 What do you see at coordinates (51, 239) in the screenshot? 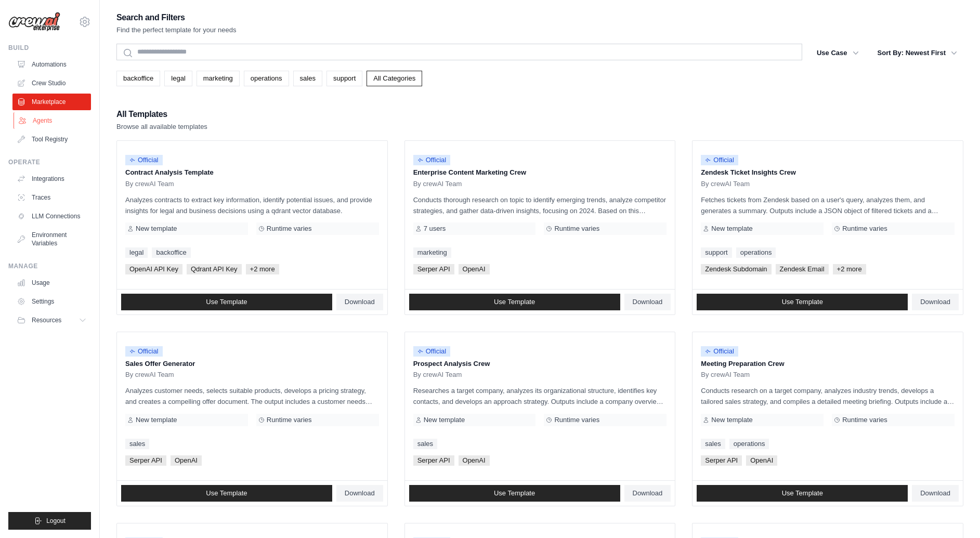
I see `a: Environment Variables` at bounding box center [51, 239].